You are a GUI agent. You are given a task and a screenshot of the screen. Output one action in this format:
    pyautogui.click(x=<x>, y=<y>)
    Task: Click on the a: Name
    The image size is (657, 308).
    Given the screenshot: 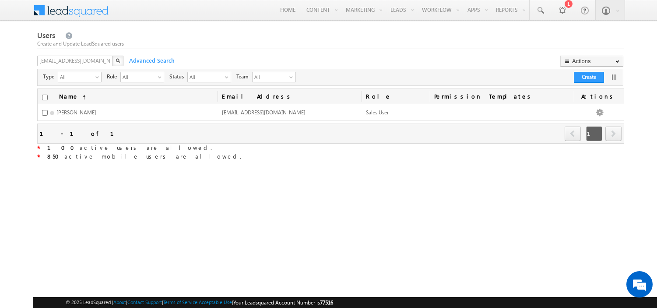 What is the action you would take?
    pyautogui.click(x=72, y=96)
    